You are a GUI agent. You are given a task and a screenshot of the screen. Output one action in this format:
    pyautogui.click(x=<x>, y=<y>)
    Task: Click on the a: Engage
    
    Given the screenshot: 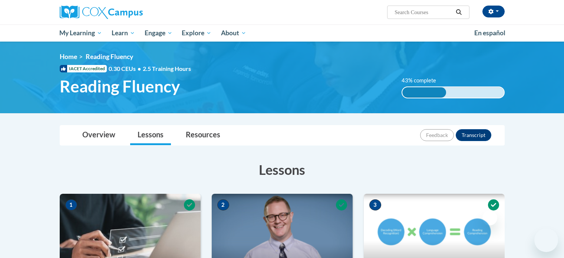 What is the action you would take?
    pyautogui.click(x=158, y=33)
    